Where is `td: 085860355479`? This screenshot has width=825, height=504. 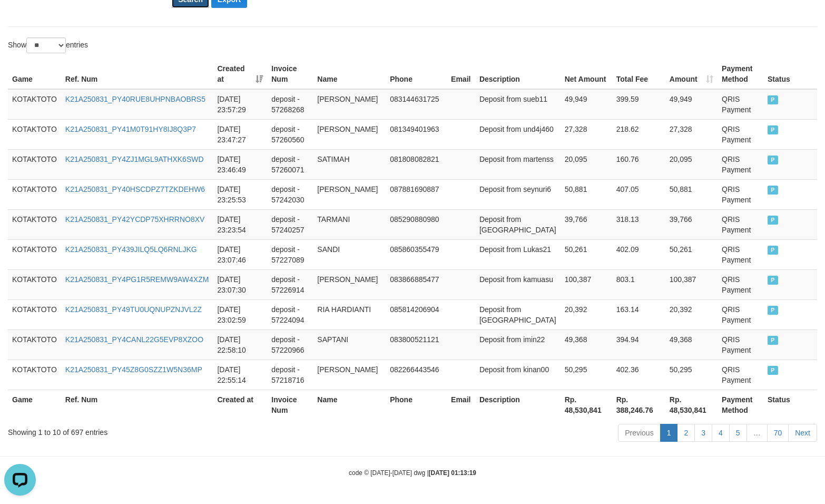 td: 085860355479 is located at coordinates (416, 254).